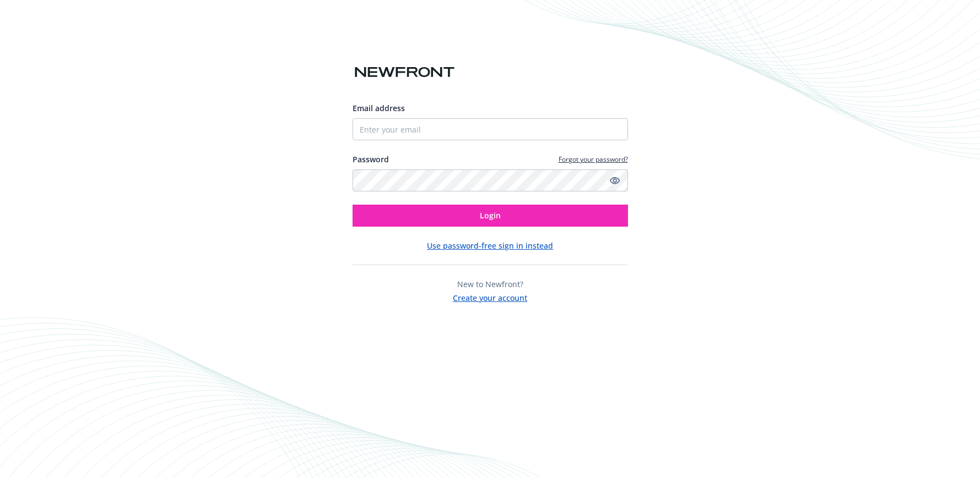 The height and width of the screenshot is (478, 980). What do you see at coordinates (615, 181) in the screenshot?
I see `a: Show password` at bounding box center [615, 181].